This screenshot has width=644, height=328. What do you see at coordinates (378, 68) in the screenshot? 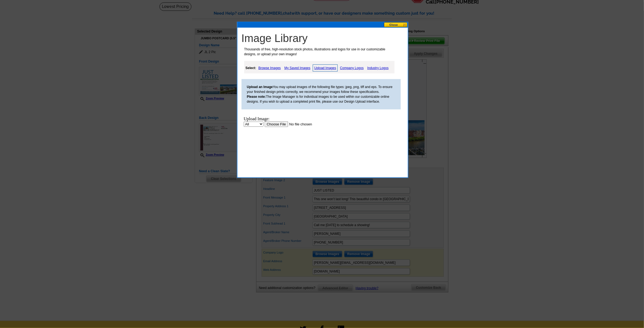
I see `a: Industry Logos` at bounding box center [378, 68].